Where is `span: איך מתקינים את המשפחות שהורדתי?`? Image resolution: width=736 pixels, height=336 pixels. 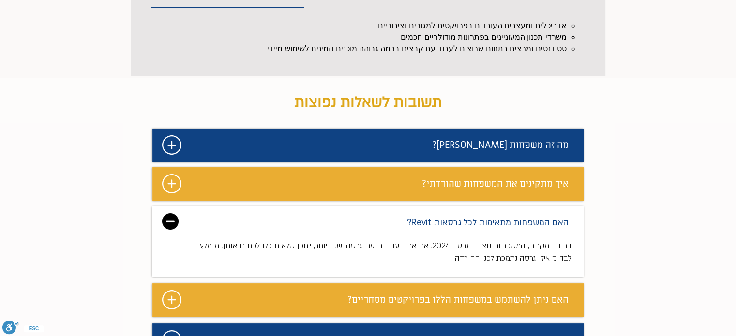
span: איך מתקינים את המשפחות שהורדתי? is located at coordinates (495, 184).